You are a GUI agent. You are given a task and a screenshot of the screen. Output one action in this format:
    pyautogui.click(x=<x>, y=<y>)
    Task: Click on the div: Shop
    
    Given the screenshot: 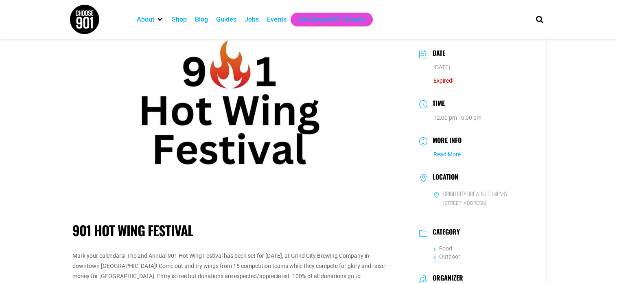 What is the action you would take?
    pyautogui.click(x=179, y=20)
    